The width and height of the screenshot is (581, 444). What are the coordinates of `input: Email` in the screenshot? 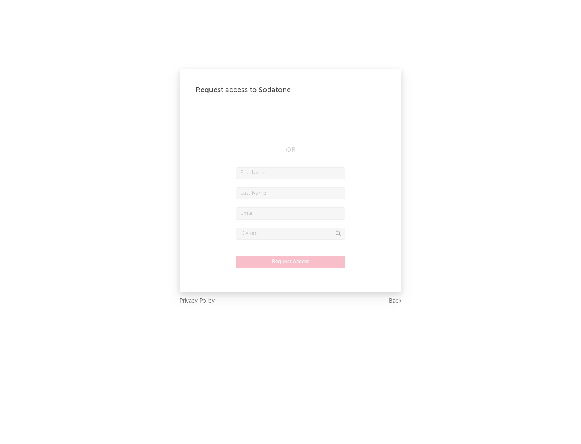 It's located at (291, 214).